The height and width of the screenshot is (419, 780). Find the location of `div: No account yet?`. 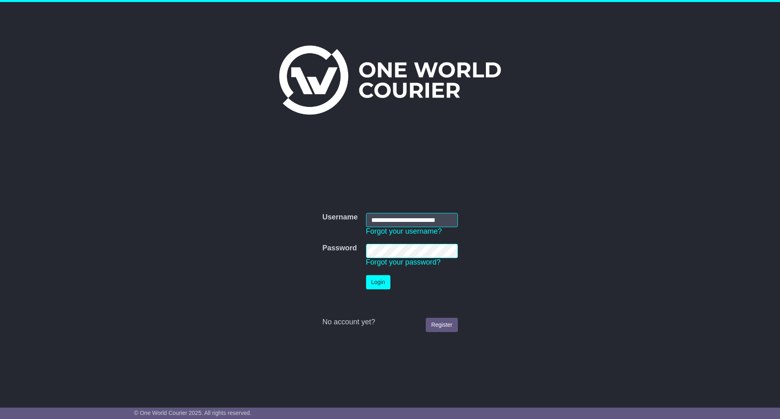

div: No account yet? is located at coordinates (389, 322).